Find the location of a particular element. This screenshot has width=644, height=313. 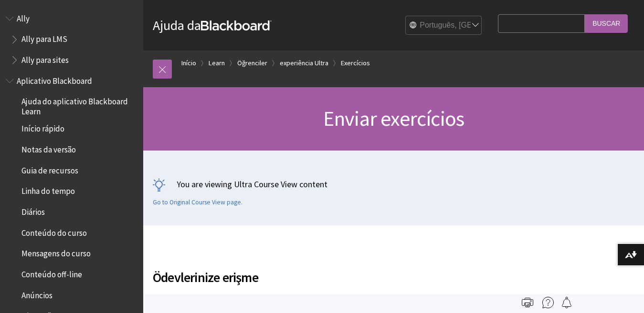

h2: Ödevlerinize erişme is located at coordinates (323, 272).